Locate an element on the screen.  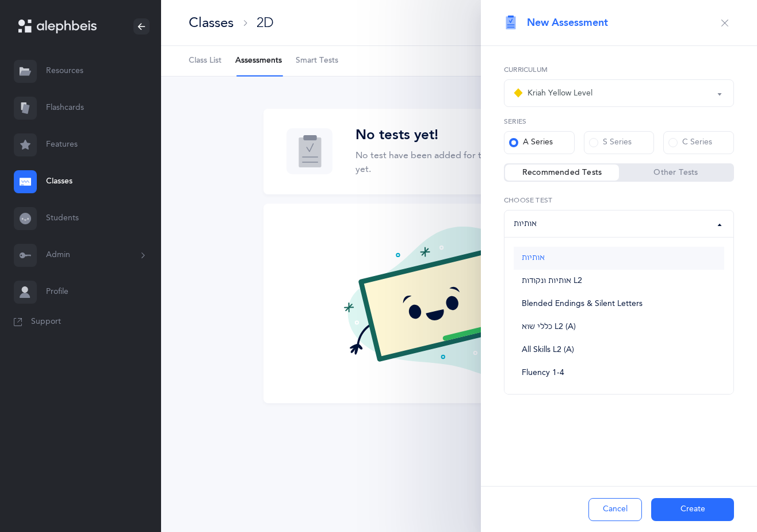
div: C Series is located at coordinates (691, 143).